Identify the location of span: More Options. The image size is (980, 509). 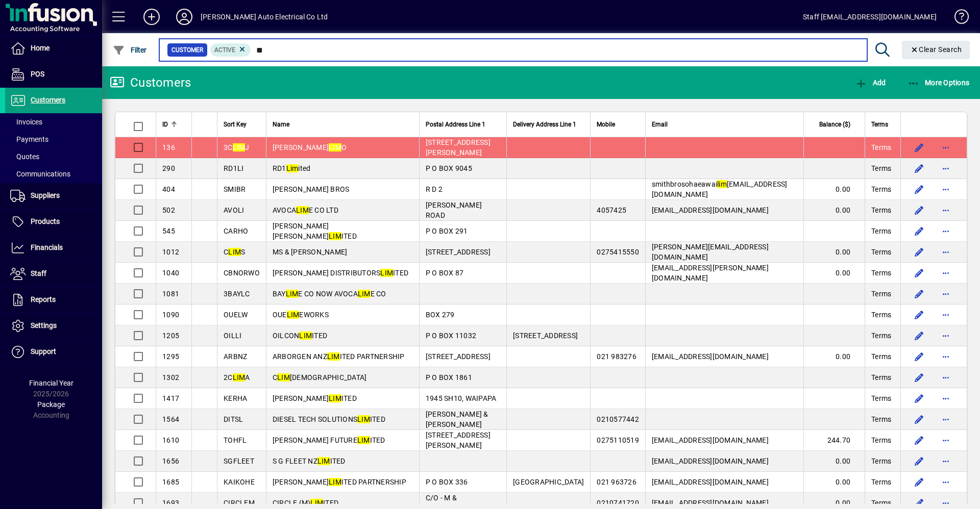
(939, 82).